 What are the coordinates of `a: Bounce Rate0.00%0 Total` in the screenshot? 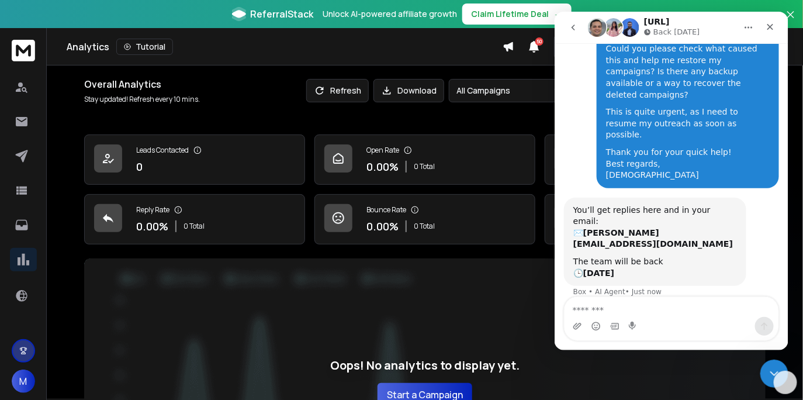 It's located at (425, 219).